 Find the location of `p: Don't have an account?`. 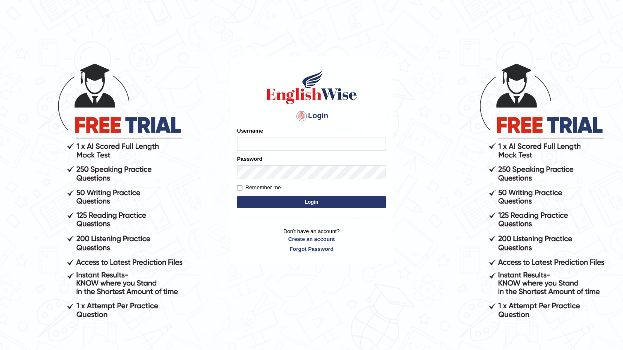

p: Don't have an account? is located at coordinates (311, 240).